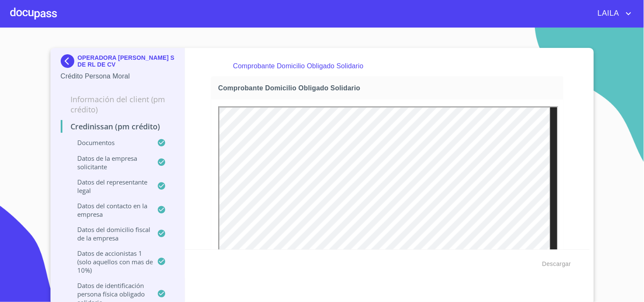 The image size is (644, 302). What do you see at coordinates (109, 143) in the screenshot?
I see `p: Documentos` at bounding box center [109, 143].